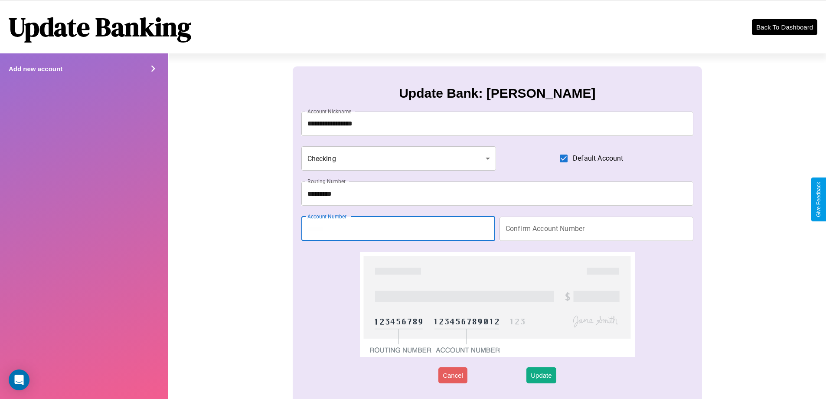 This screenshot has height=399, width=826. I want to click on img: check, so click(497, 304).